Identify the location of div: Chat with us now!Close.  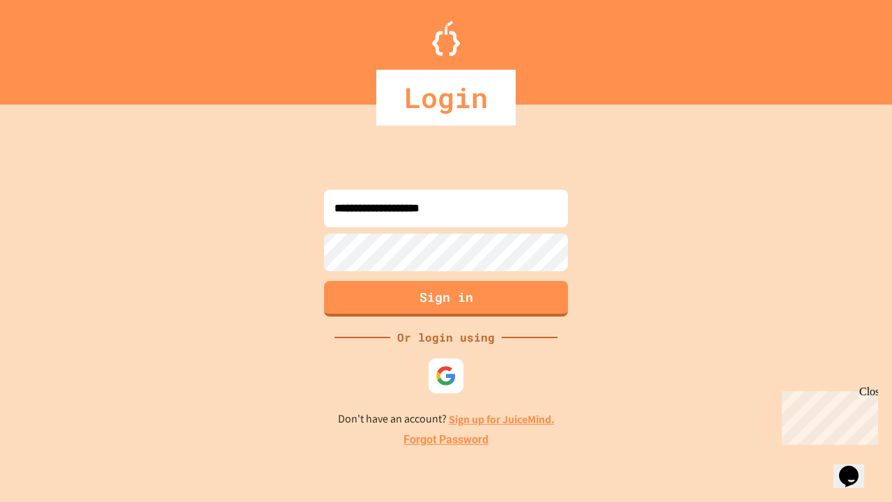
(51, 47).